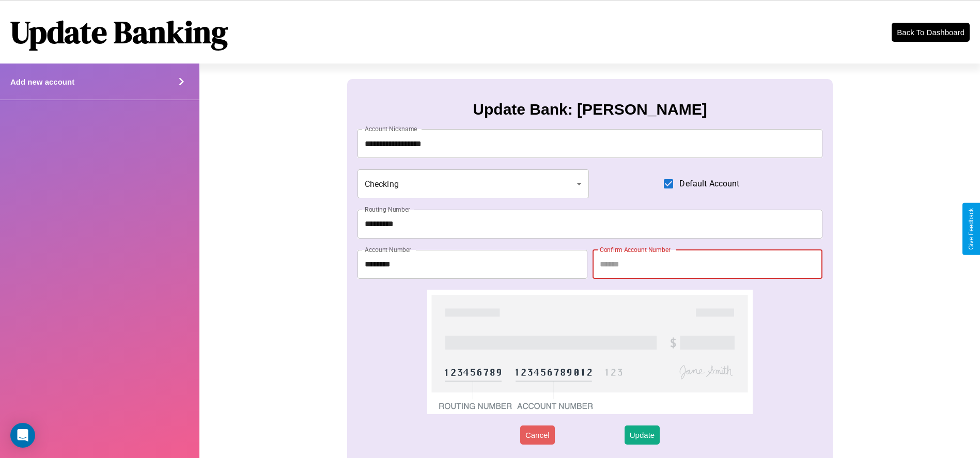  I want to click on label: Account Nickname, so click(391, 129).